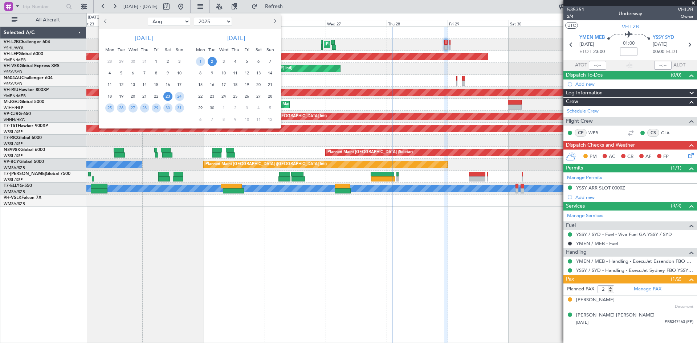 The width and height of the screenshot is (697, 343). What do you see at coordinates (258, 73) in the screenshot?
I see `div: 13-9-2025` at bounding box center [258, 73].